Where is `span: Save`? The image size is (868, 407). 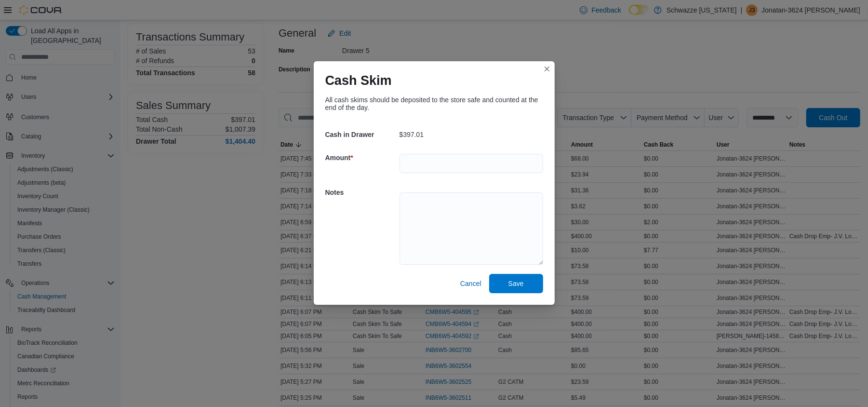 span: Save is located at coordinates (517, 283).